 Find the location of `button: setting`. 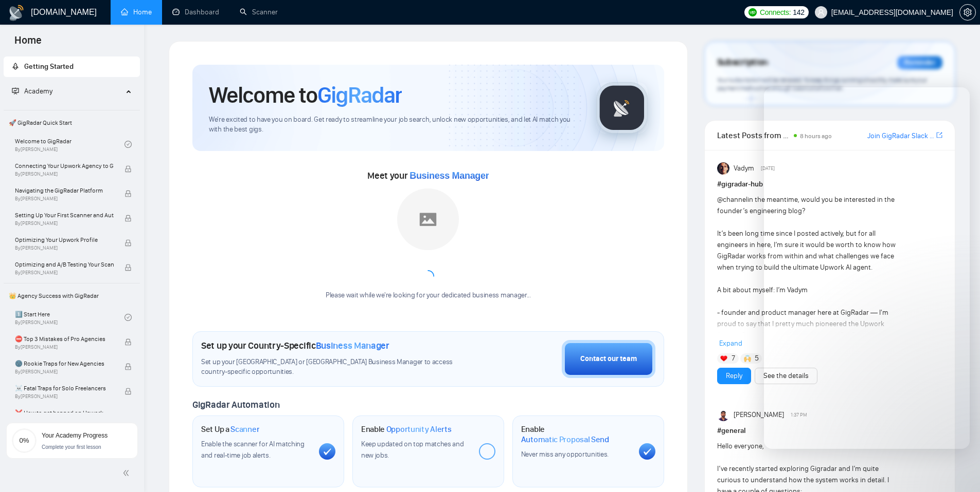

button: setting is located at coordinates (968, 12).